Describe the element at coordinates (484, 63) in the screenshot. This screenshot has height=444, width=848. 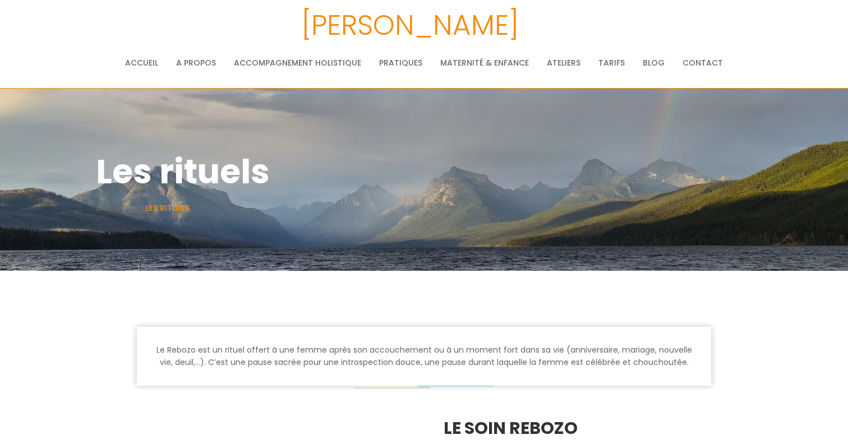
I see `a: Maternité & Enfance` at that location.